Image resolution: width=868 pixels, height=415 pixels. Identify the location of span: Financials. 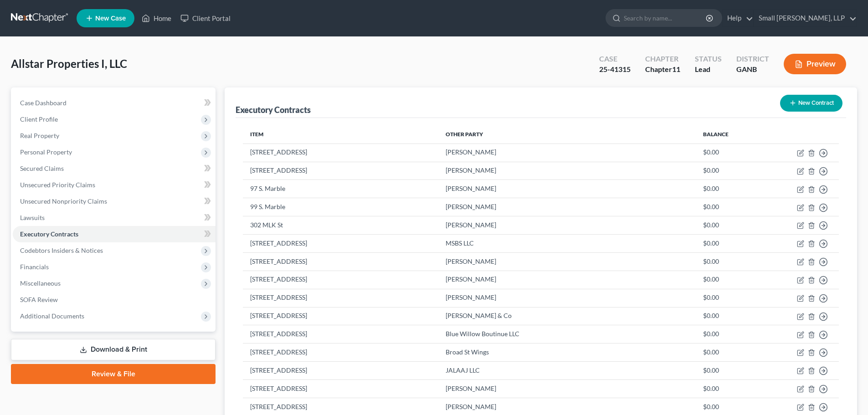
(34, 266).